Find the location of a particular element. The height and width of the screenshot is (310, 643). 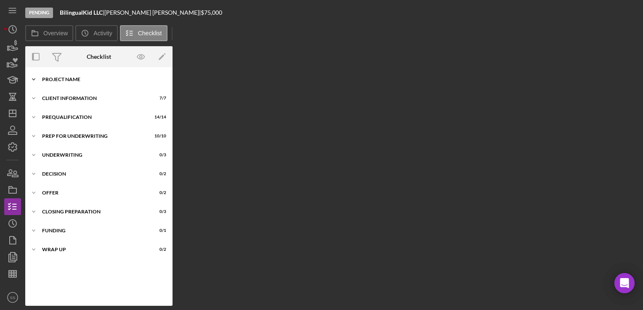

label: Overview is located at coordinates (56, 33).